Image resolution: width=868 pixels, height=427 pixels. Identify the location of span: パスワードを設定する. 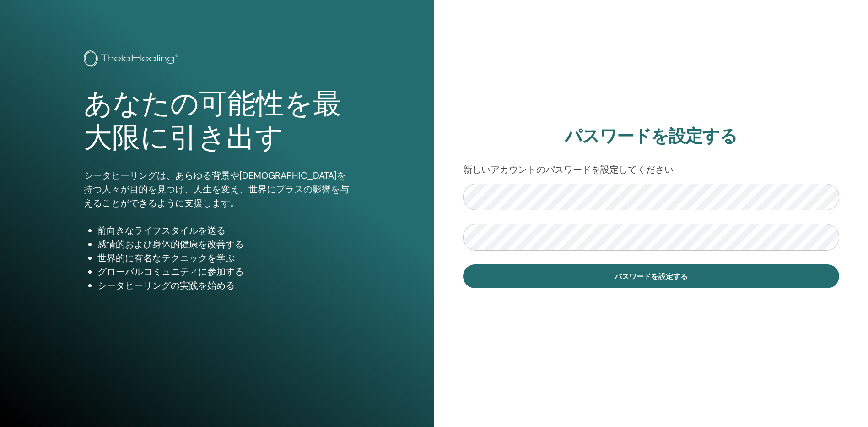
(651, 276).